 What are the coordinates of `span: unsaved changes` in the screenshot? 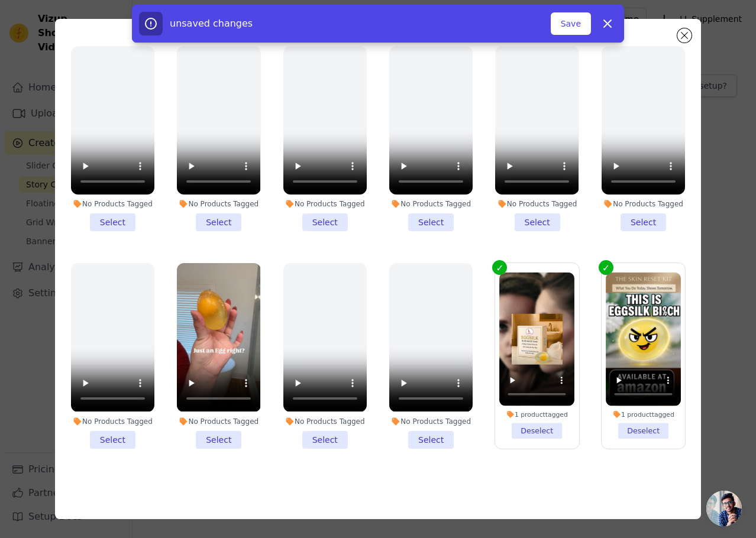 It's located at (211, 23).